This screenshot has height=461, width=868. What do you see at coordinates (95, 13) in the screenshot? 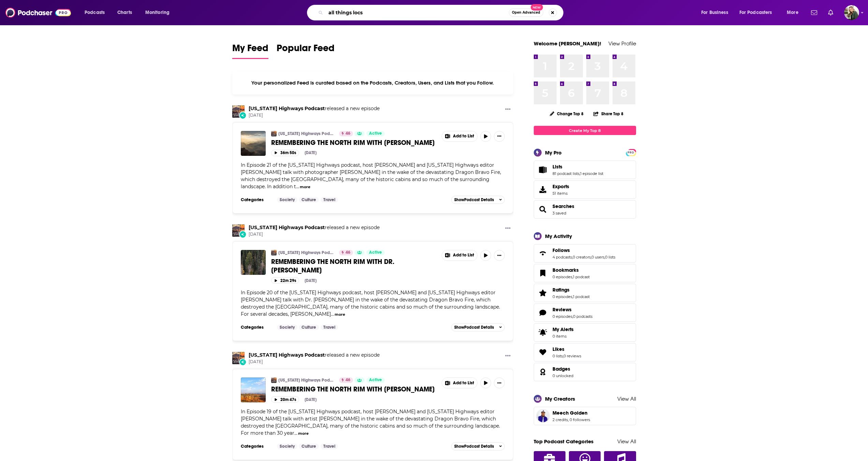
I see `span: Podcasts` at bounding box center [95, 13].